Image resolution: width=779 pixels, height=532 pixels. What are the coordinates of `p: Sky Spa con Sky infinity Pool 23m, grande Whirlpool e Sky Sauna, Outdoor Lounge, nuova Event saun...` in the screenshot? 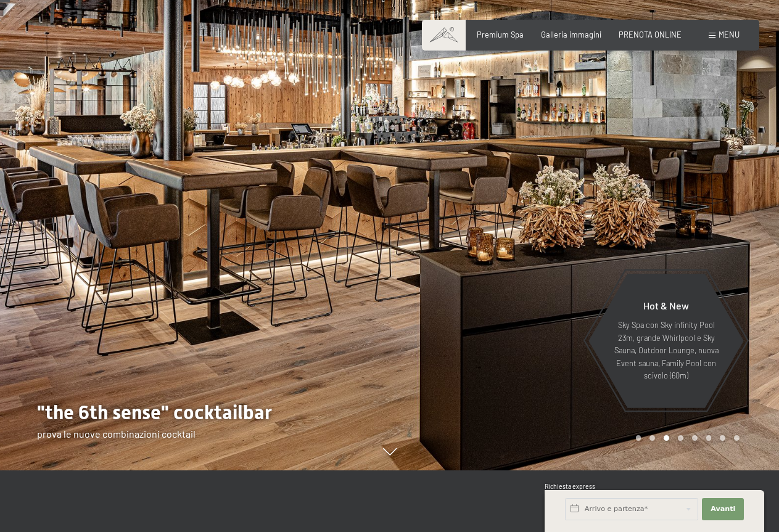 It's located at (666, 350).